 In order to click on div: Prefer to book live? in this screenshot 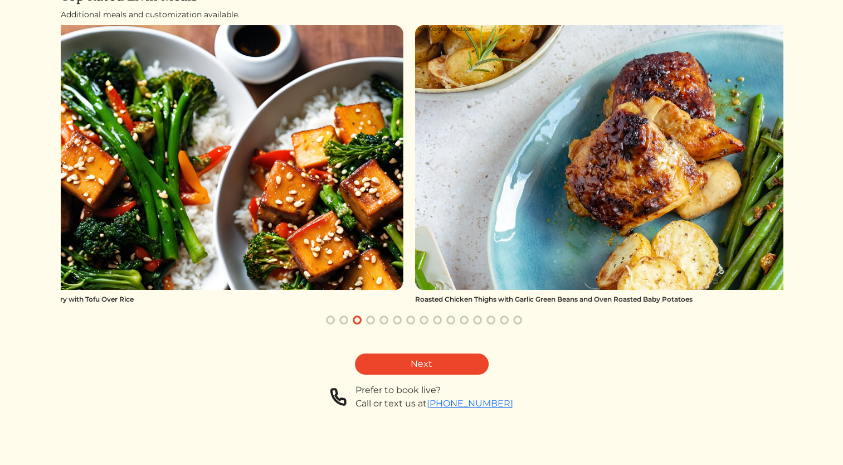, I will do `click(434, 390)`.